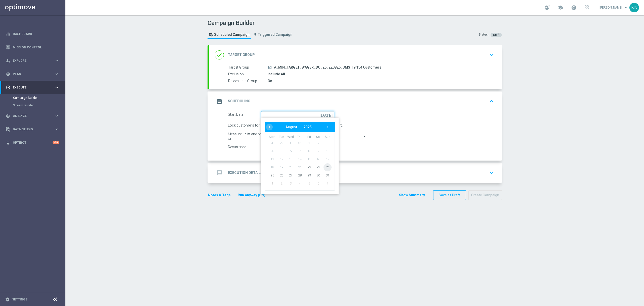 This screenshot has height=306, width=644. Describe the element at coordinates (308, 127) in the screenshot. I see `span: 2025` at that location.